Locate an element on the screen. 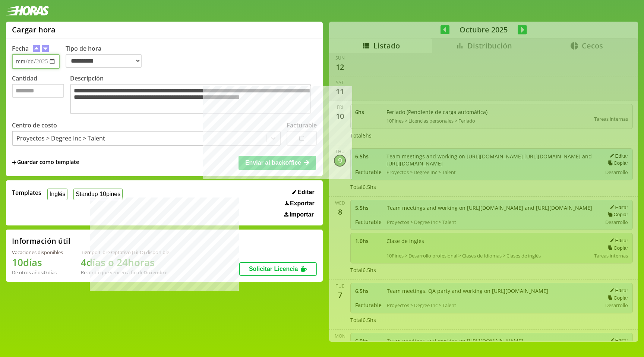  div: Recordá que vencen a fin de is located at coordinates (125, 273).